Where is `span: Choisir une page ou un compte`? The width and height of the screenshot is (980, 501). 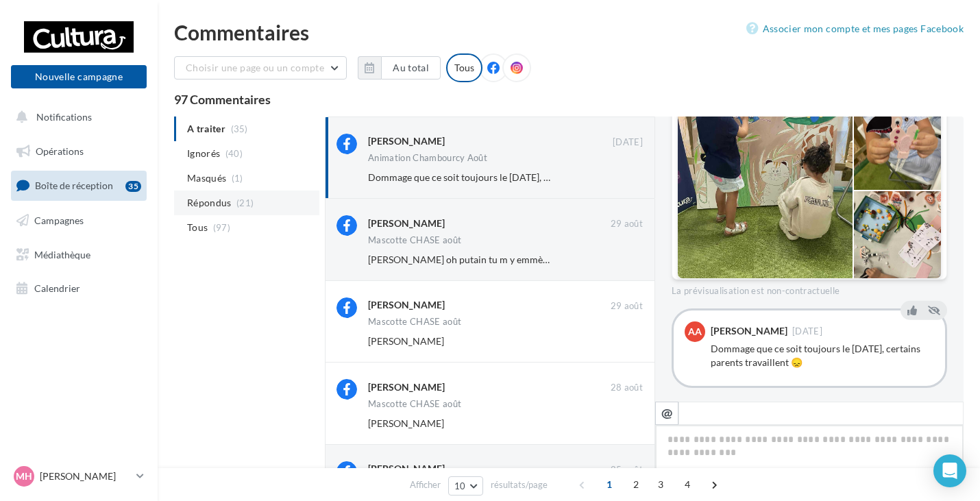
span: Choisir une page ou un compte is located at coordinates (255, 67).